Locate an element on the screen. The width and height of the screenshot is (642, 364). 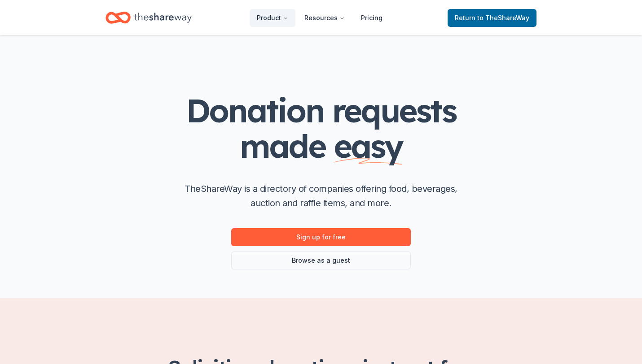
a: Sign up for free is located at coordinates (321, 237).